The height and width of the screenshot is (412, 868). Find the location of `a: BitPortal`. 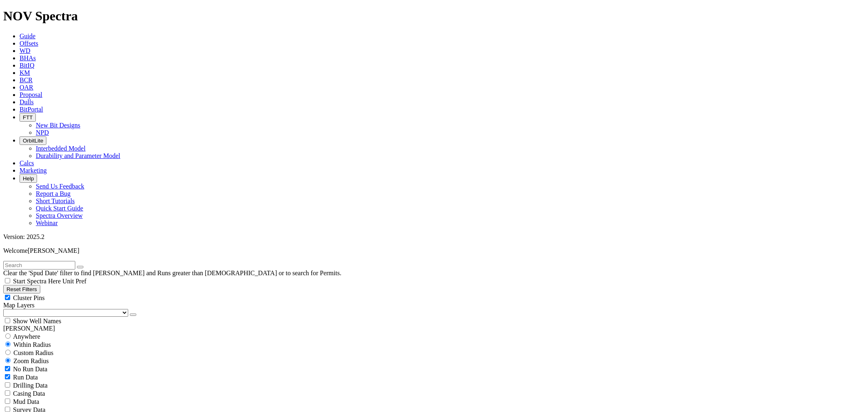

a: BitPortal is located at coordinates (31, 109).